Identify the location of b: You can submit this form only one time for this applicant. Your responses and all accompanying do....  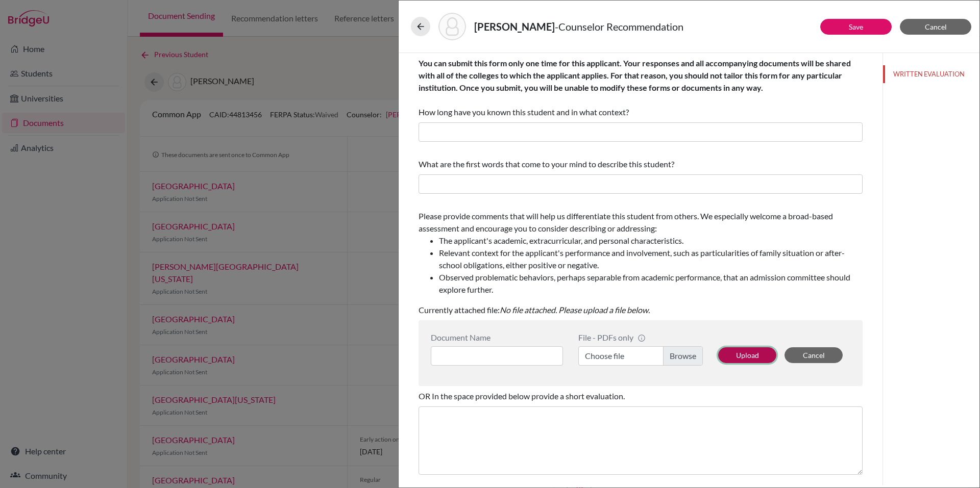
(635, 75).